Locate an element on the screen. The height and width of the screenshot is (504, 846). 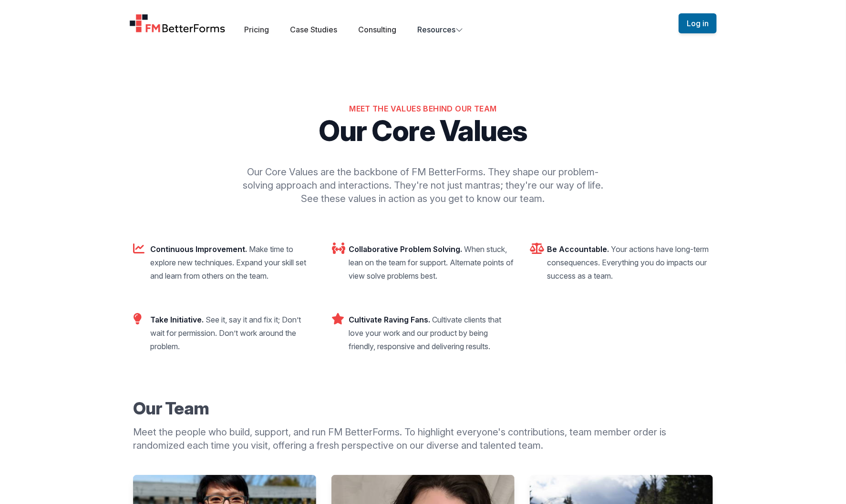
dt: Continuous Improvement. is located at coordinates (198, 250).